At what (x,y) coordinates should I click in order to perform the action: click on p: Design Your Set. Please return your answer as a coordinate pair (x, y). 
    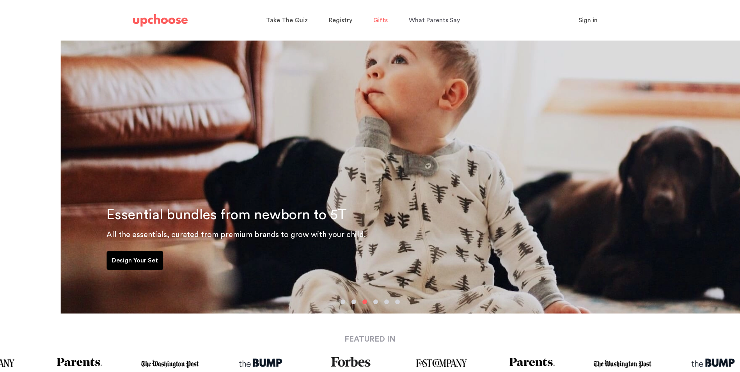
    Looking at the image, I should click on (135, 261).